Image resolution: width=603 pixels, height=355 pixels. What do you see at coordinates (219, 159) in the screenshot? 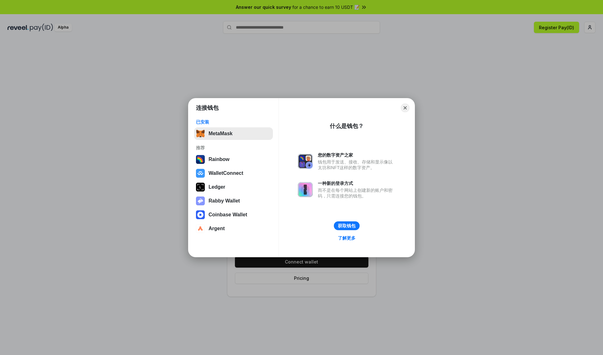
I see `div: Rainbow` at bounding box center [219, 159].